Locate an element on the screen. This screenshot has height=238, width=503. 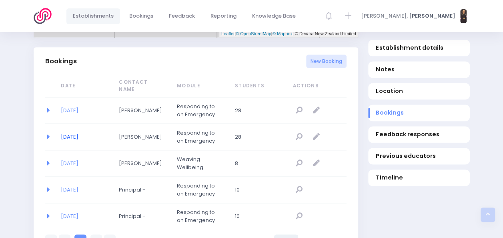
td: 8 is located at coordinates (259, 163).